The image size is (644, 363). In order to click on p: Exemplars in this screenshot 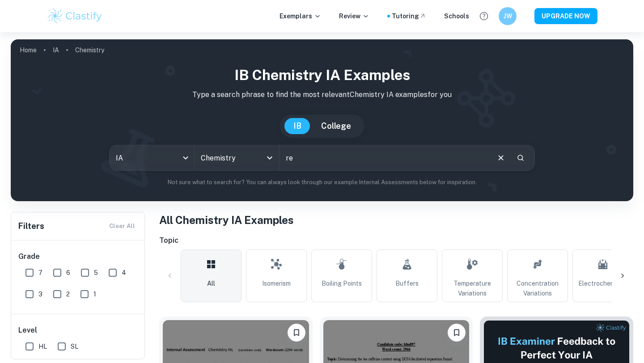, I will do `click(300, 16)`.